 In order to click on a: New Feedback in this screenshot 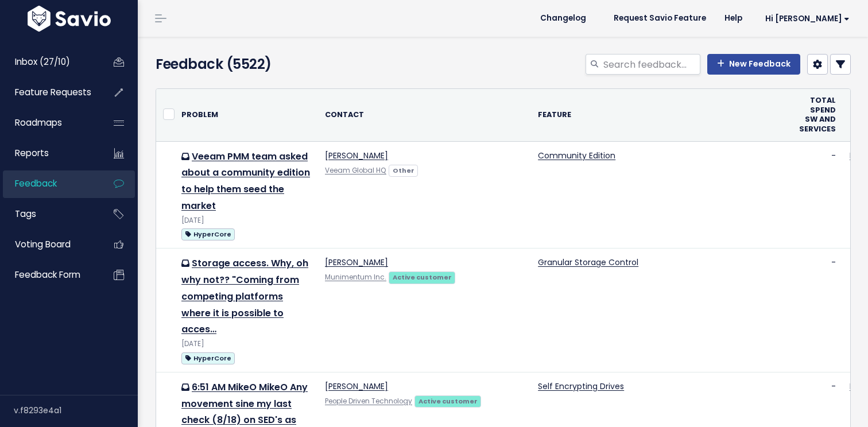, I will do `click(754, 64)`.